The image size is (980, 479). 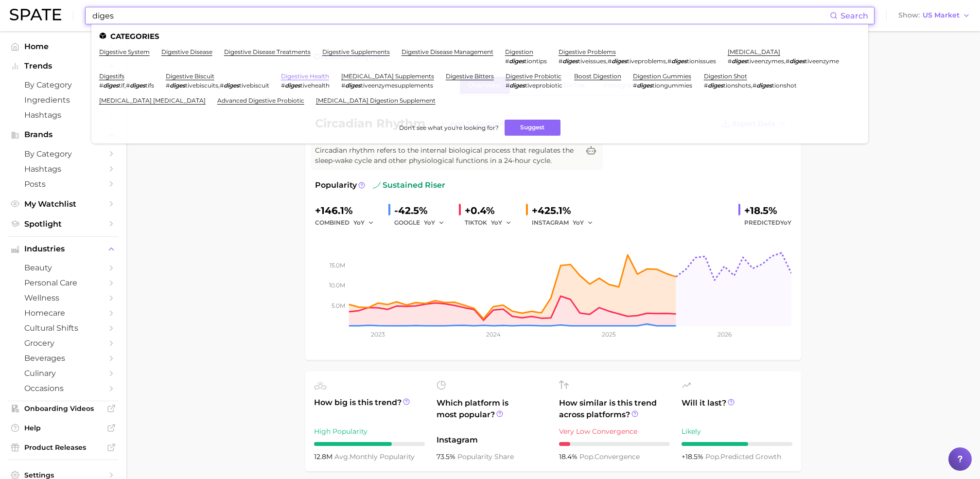 I want to click on span: convergence, so click(x=610, y=456).